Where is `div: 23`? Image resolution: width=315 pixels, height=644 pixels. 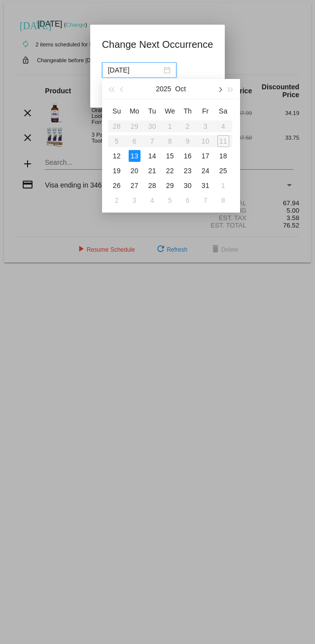
div: 23 is located at coordinates (188, 170).